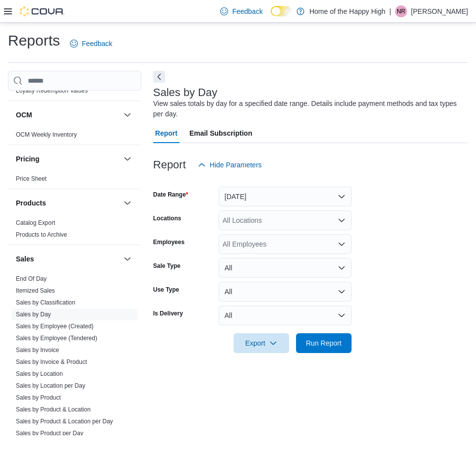 The image size is (476, 459). I want to click on a: Sales by Classification, so click(46, 303).